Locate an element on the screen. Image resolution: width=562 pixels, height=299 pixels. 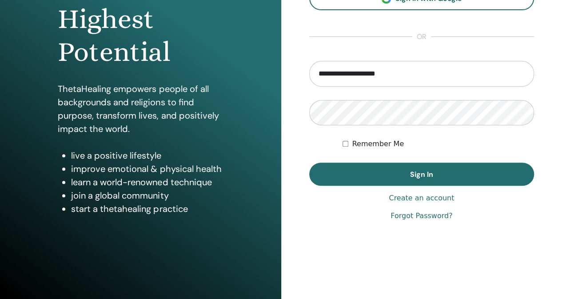
a: Forgot Password? is located at coordinates (421, 216).